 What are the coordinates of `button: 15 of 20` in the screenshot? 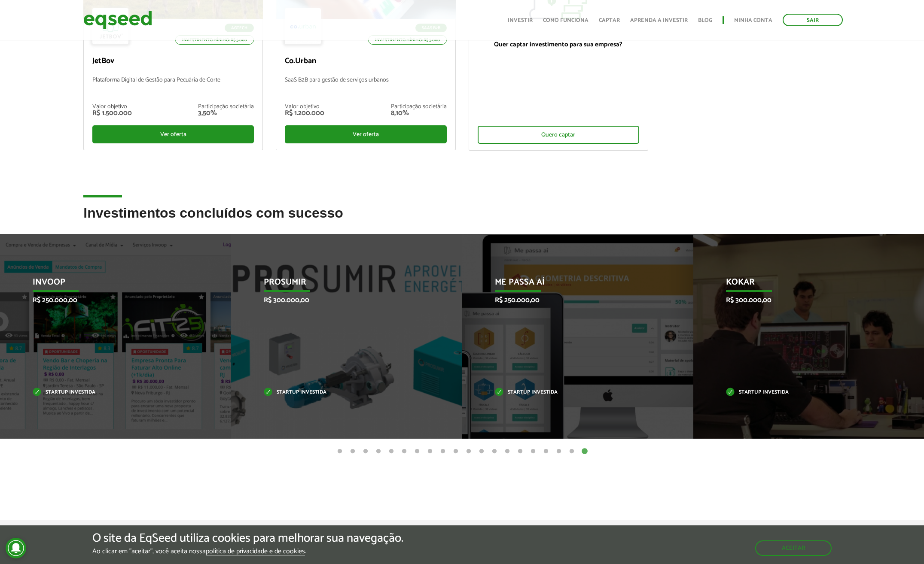 It's located at (520, 452).